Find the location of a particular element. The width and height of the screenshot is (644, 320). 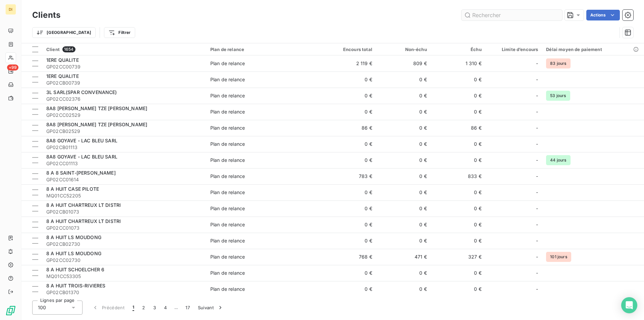

span: 8 A HUIT CASE PILOTE is located at coordinates (73, 189).